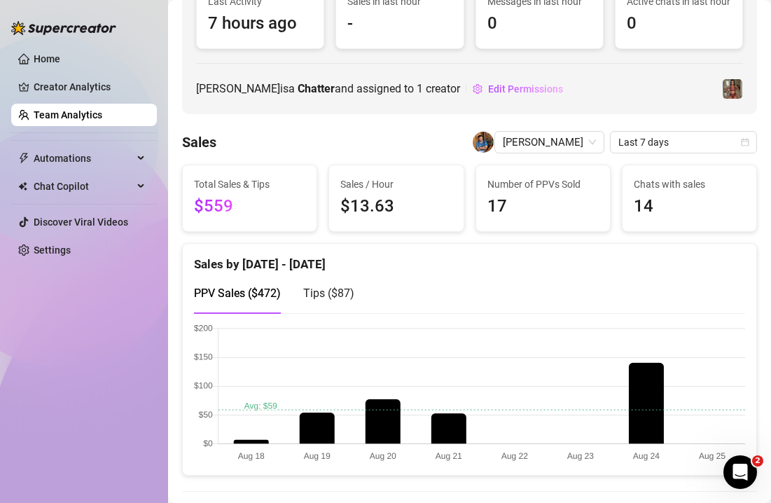 This screenshot has height=503, width=771. What do you see at coordinates (83, 186) in the screenshot?
I see `span: Chat Copilot` at bounding box center [83, 186].